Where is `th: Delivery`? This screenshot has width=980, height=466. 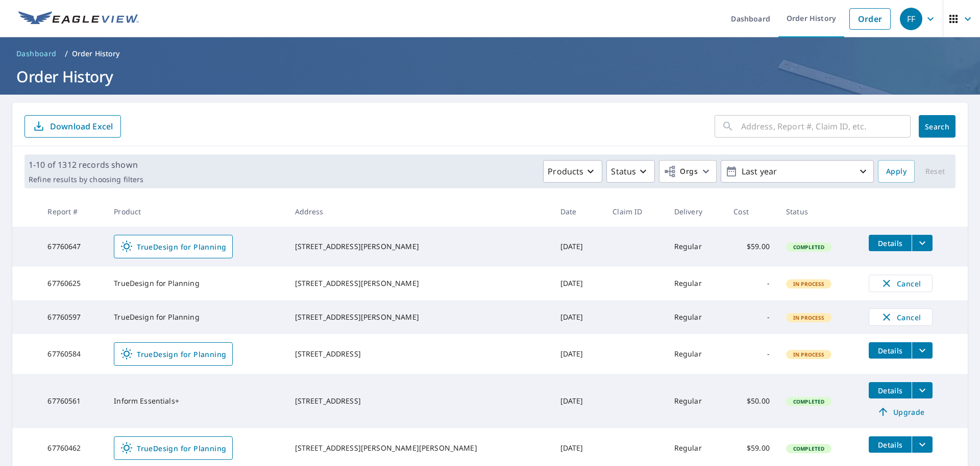 th: Delivery is located at coordinates (696, 211).